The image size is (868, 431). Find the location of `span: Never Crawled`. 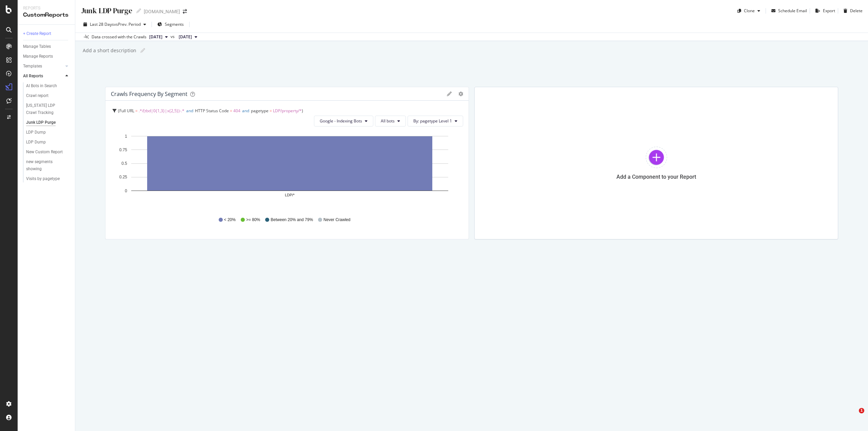

span: Never Crawled is located at coordinates (337, 220).